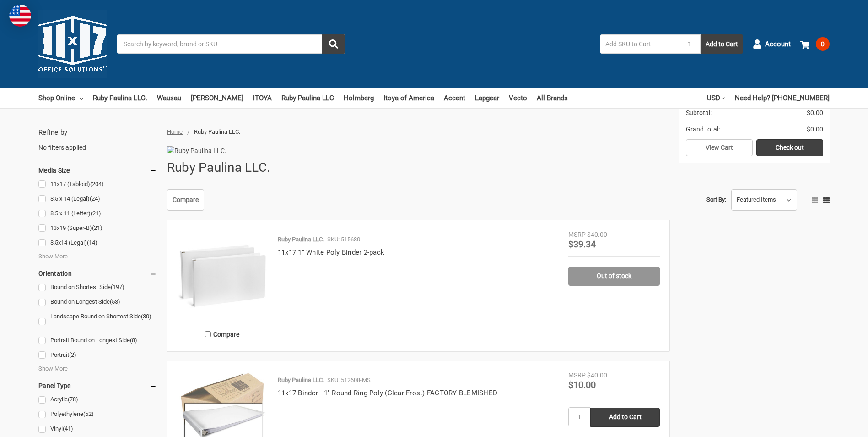 The height and width of the screenshot is (437, 868). I want to click on span: Home, so click(175, 132).